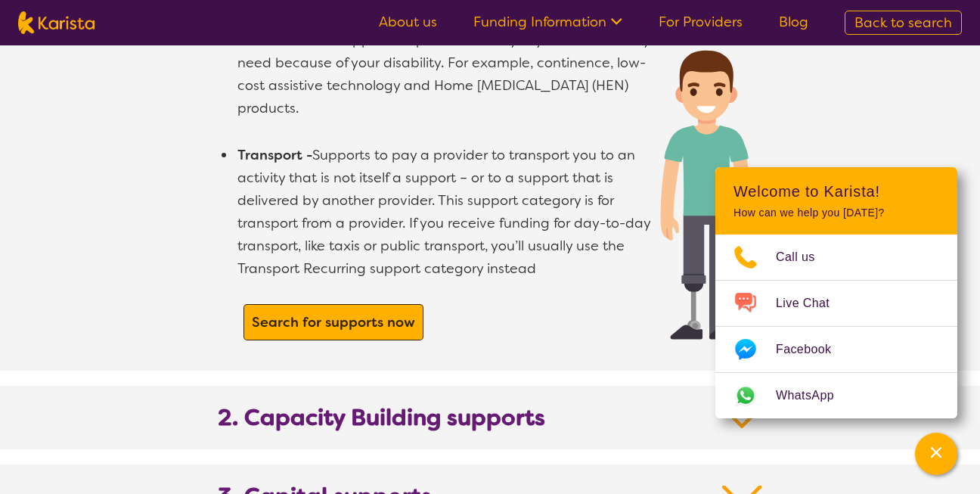 The width and height of the screenshot is (980, 494). What do you see at coordinates (813, 395) in the screenshot?
I see `span: WhatsApp` at bounding box center [813, 395].